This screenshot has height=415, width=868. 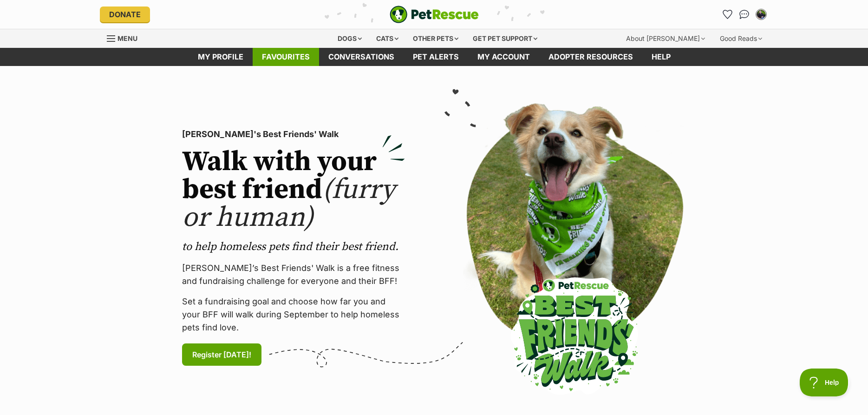 I want to click on div: Good Reads, so click(x=741, y=38).